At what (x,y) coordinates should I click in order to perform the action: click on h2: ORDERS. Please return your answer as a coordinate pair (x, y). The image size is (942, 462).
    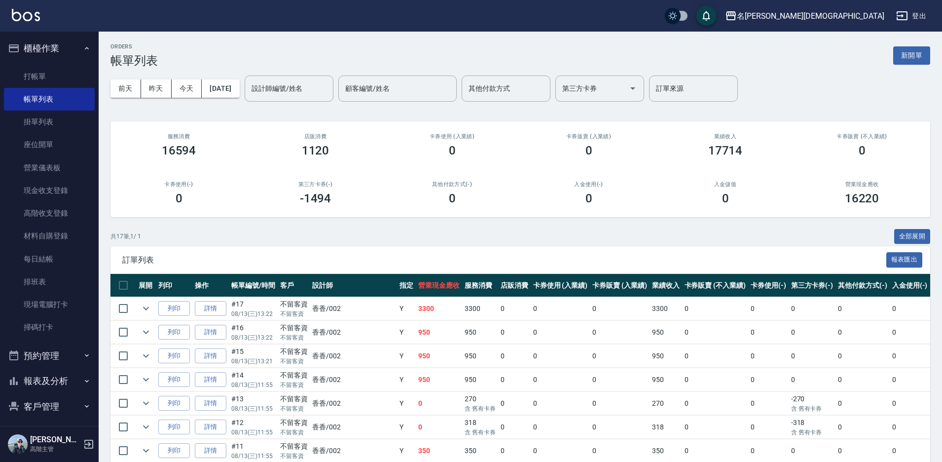
    Looking at the image, I should click on (134, 46).